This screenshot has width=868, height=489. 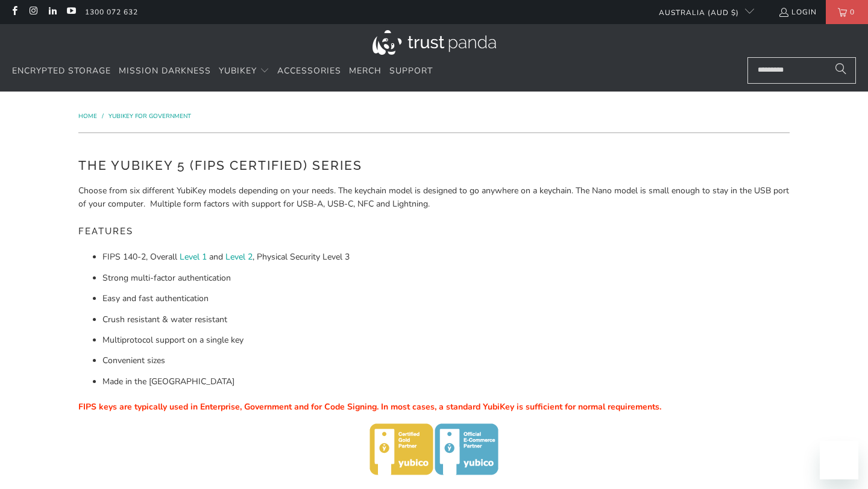 I want to click on img: Trust Panda Australia, so click(x=434, y=42).